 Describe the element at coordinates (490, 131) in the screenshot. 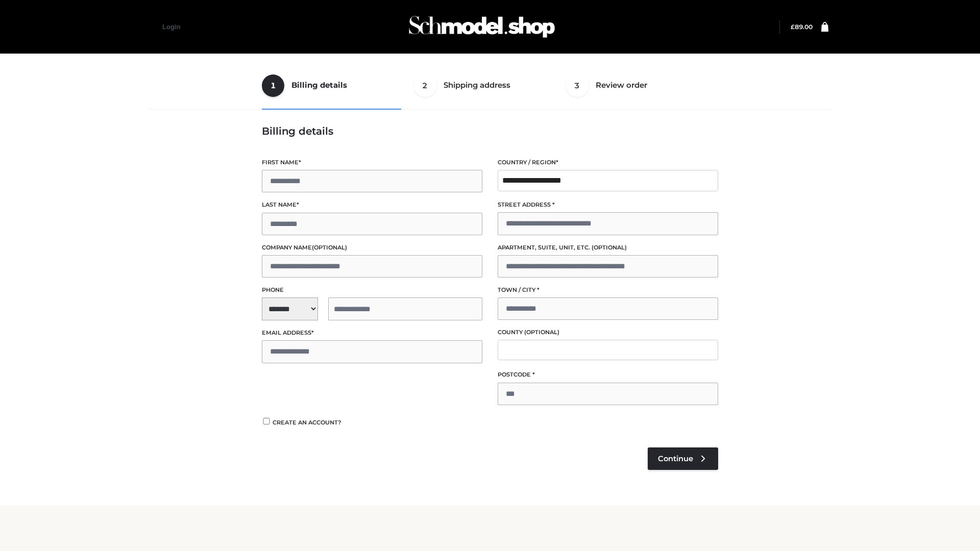

I see `h3: Billing details` at that location.